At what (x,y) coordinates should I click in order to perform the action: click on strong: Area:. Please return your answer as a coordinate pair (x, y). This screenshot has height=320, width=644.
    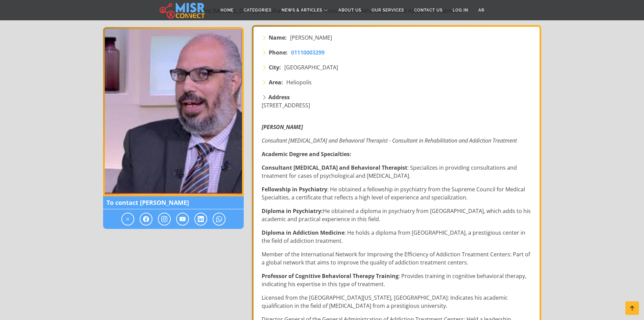
    Looking at the image, I should click on (276, 82).